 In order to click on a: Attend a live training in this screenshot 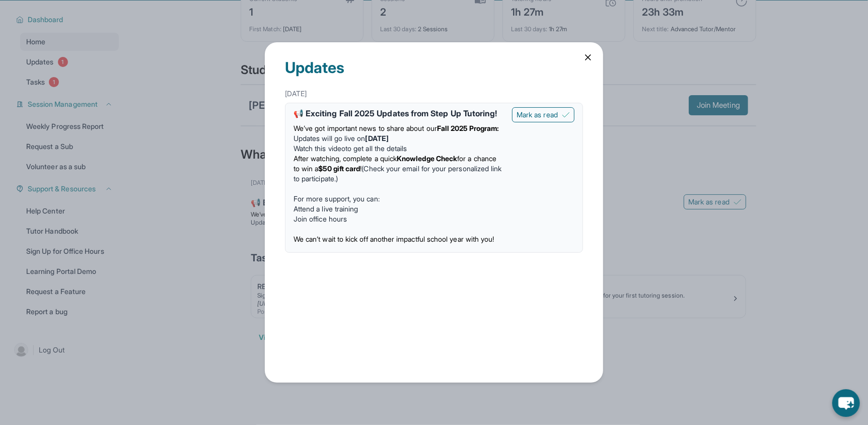, I will do `click(326, 208)`.